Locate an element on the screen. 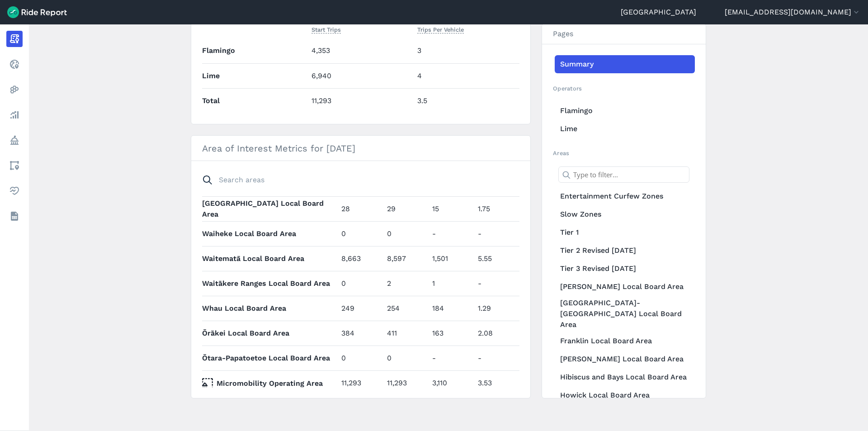 The height and width of the screenshot is (431, 868). th: Total is located at coordinates (255, 101).